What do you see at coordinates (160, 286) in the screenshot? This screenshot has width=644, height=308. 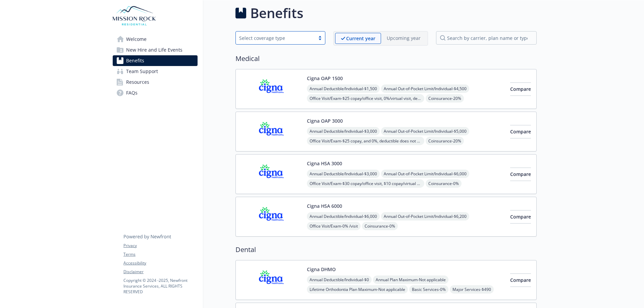 I see `p: Copyright © 2024 - 2025 , Newfront Insurance Services, ALL RIGHTS RESERVED` at bounding box center [160, 286].